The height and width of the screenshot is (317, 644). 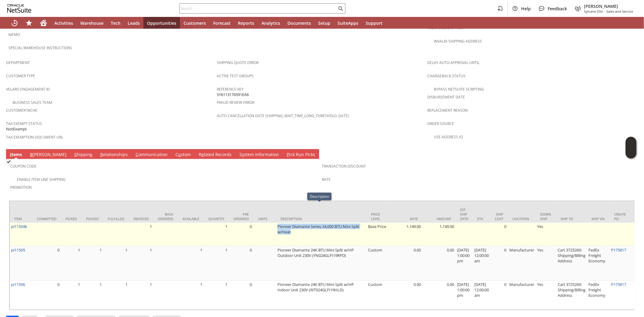 What do you see at coordinates (271, 23) in the screenshot?
I see `a: Analytics` at bounding box center [271, 23].